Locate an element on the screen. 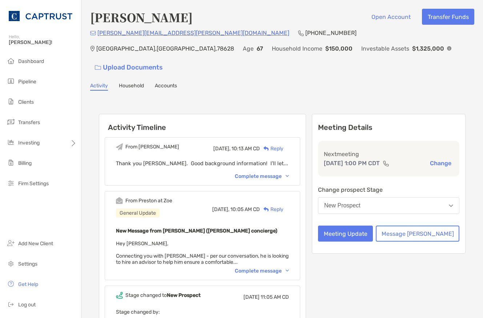 Image resolution: width=483 pixels, height=318 pixels. span: Investing is located at coordinates (29, 143).